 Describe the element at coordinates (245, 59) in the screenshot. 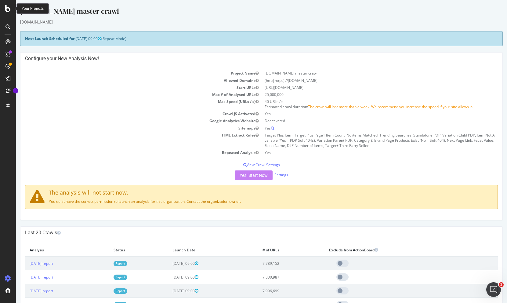

I see `h4: Configure your New Analysis Now!` at that location.